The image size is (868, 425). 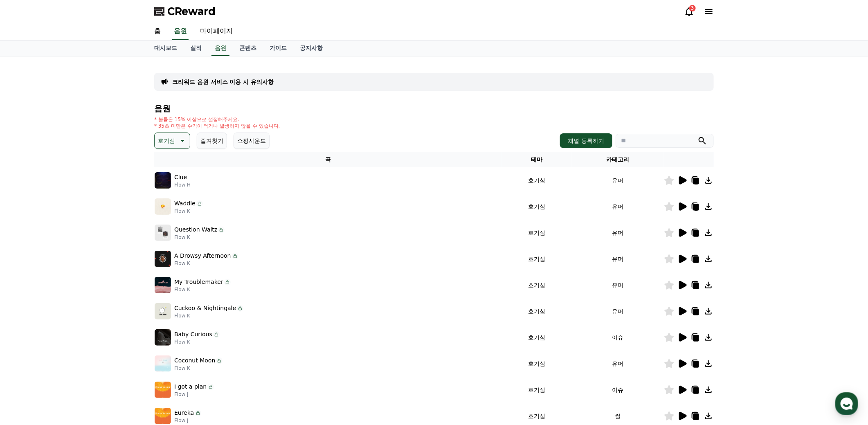 What do you see at coordinates (131, 269) in the screenshot?
I see `a: 설정` at bounding box center [131, 269].